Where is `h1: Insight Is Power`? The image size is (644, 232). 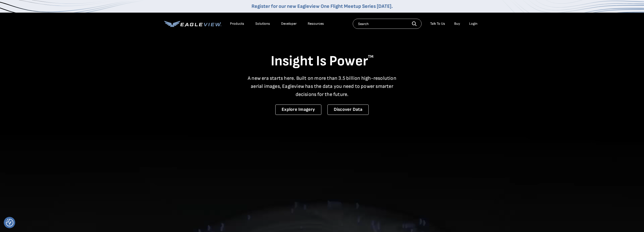
h1: Insight Is Power is located at coordinates (322, 61).